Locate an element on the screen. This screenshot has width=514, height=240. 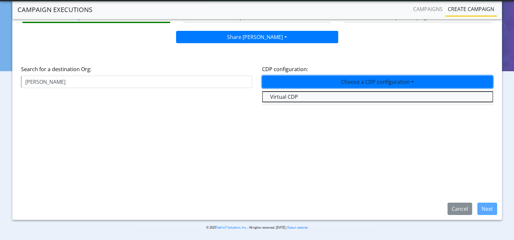
a: Telit IoT Solutions, Inc. is located at coordinates (231, 227).